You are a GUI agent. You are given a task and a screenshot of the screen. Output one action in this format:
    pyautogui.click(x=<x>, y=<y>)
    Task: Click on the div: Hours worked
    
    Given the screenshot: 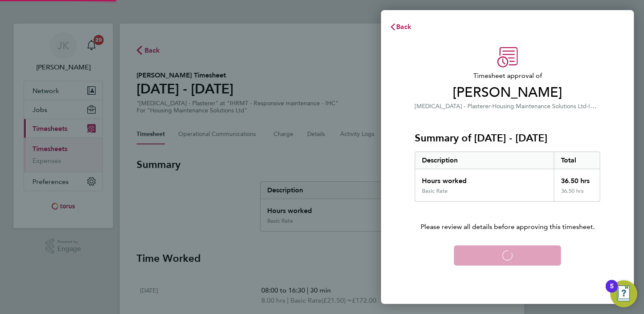 What is the action you would take?
    pyautogui.click(x=484, y=178)
    